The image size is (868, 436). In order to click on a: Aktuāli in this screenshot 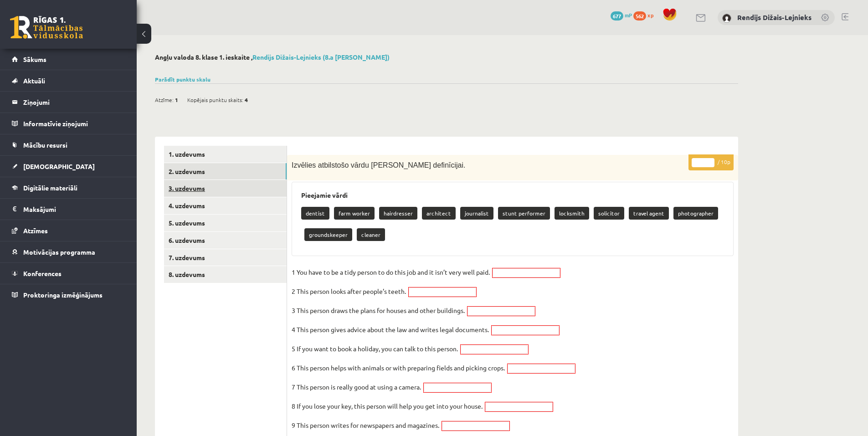, I will do `click(68, 81)`.